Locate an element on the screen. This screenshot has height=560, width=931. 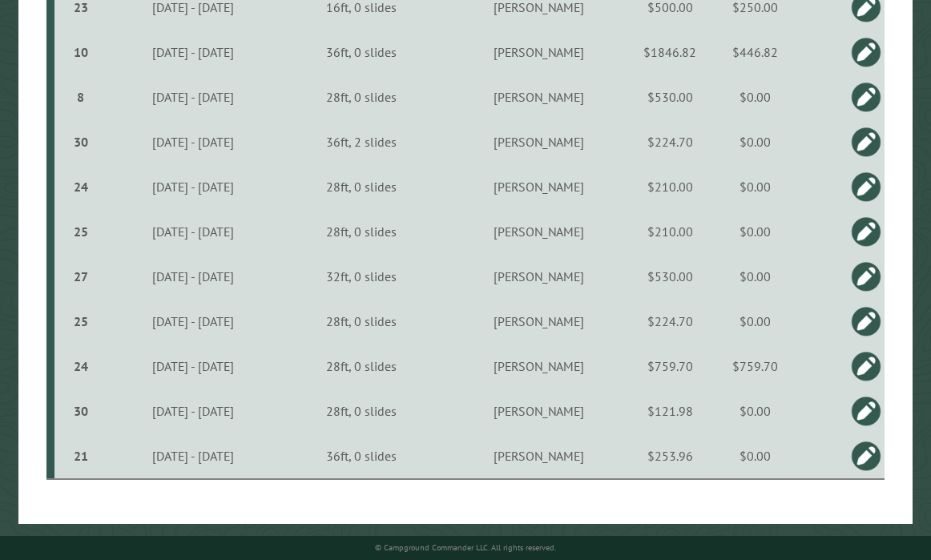
td: $253.96 is located at coordinates (669, 456).